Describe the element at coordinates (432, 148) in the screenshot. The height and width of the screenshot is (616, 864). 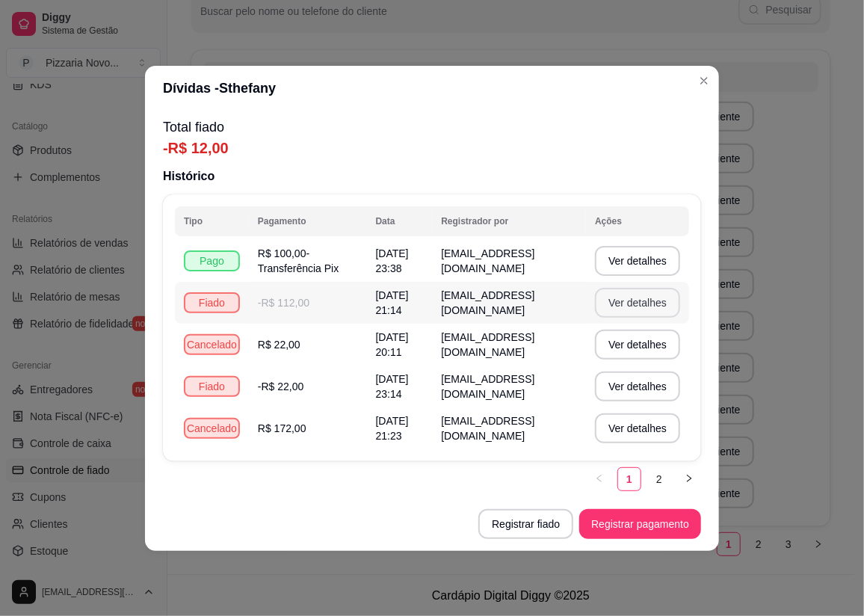
I see `p: -R$ 12,00` at that location.